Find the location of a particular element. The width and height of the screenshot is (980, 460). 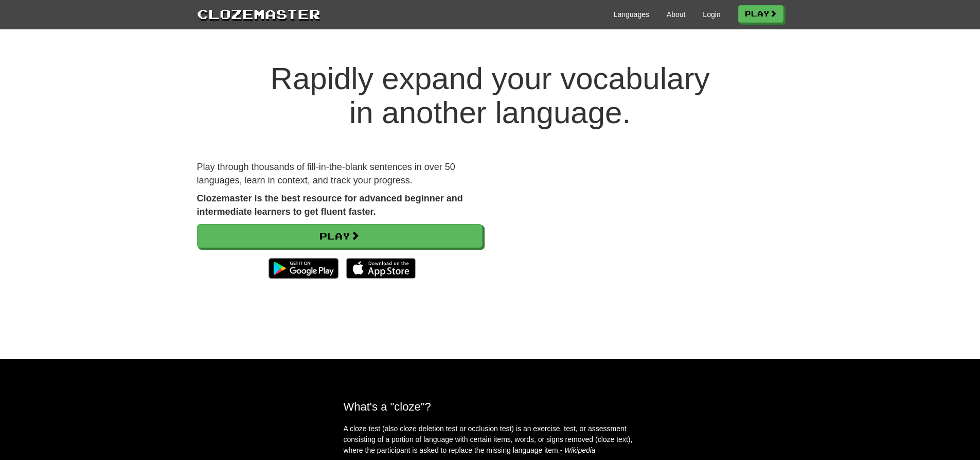

a: Clozemaster is located at coordinates (258, 13).